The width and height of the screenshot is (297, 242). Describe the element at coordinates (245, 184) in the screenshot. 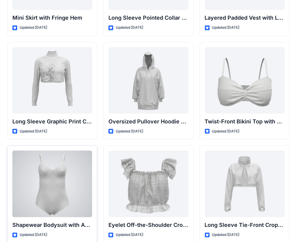

I see `a: Long Sleeve Tie-Front Cropped Shrug` at that location.